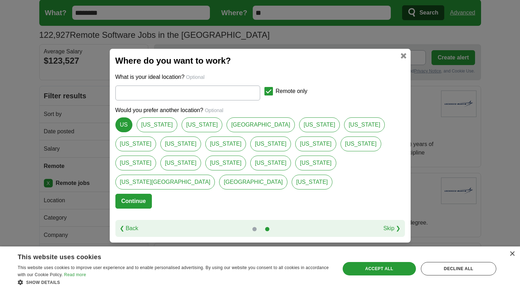  Describe the element at coordinates (174, 283) in the screenshot. I see `div: Show details` at that location.